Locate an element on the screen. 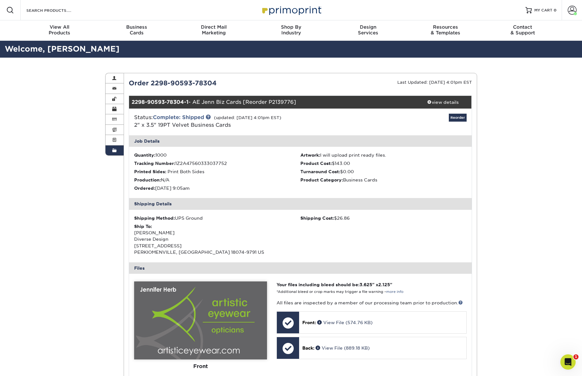  a: Reorder is located at coordinates (458, 117).